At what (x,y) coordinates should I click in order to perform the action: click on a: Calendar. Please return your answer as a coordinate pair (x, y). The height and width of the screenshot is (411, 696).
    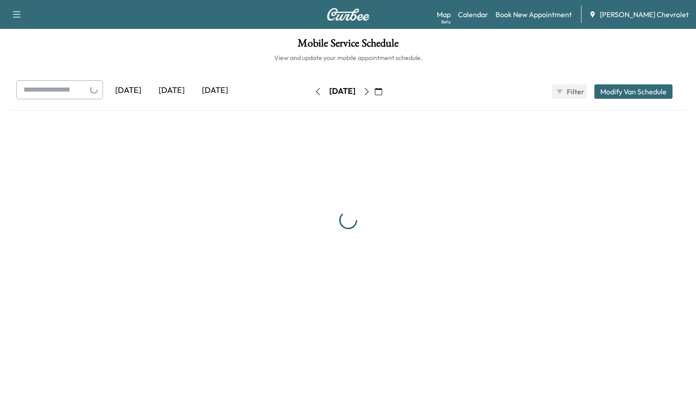
    Looking at the image, I should click on (473, 14).